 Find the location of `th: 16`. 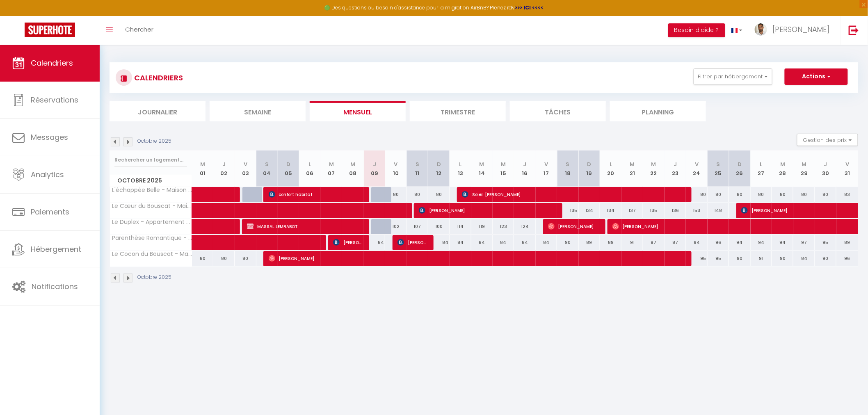

th: 16 is located at coordinates (524, 168).